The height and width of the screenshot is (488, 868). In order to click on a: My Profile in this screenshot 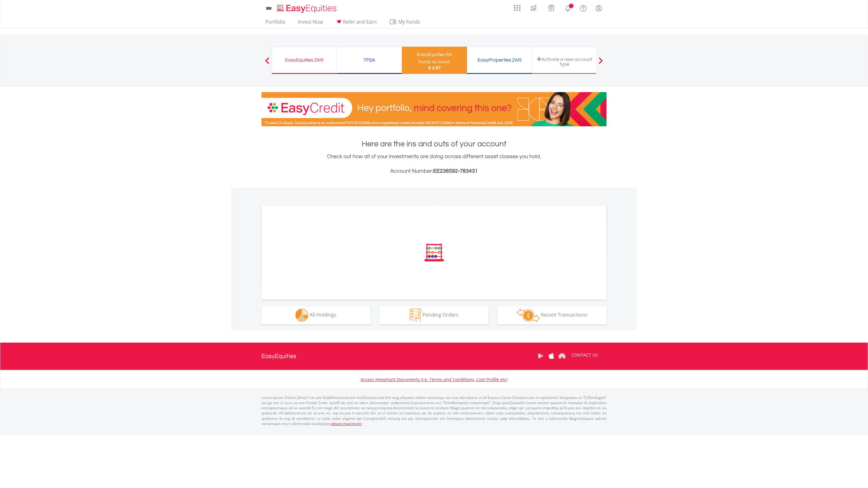, I will do `click(599, 8)`.